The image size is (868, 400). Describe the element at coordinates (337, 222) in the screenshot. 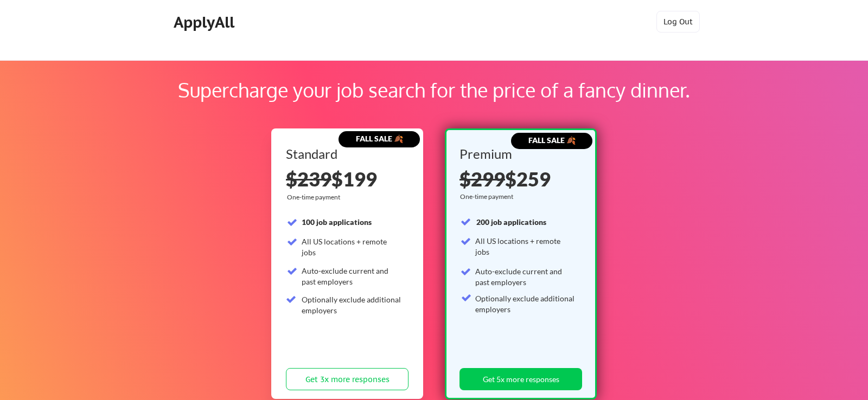

I see `strong: 100 job applications` at that location.